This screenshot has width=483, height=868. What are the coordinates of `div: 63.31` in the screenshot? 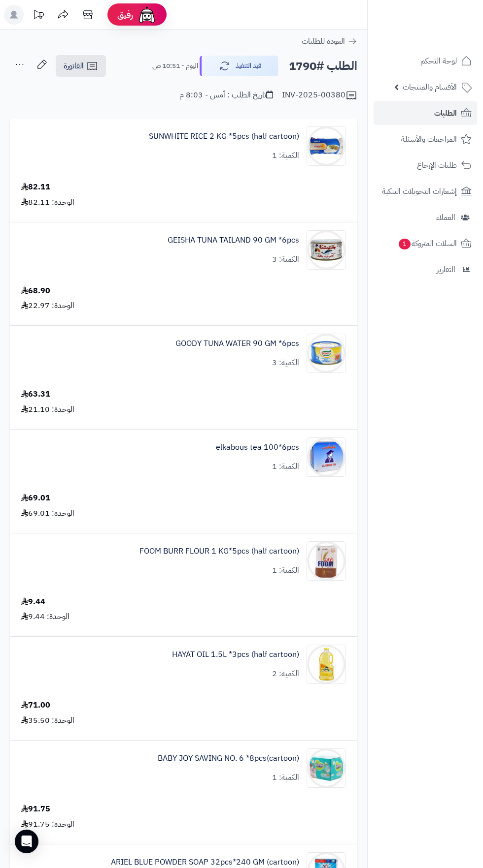 It's located at (36, 394).